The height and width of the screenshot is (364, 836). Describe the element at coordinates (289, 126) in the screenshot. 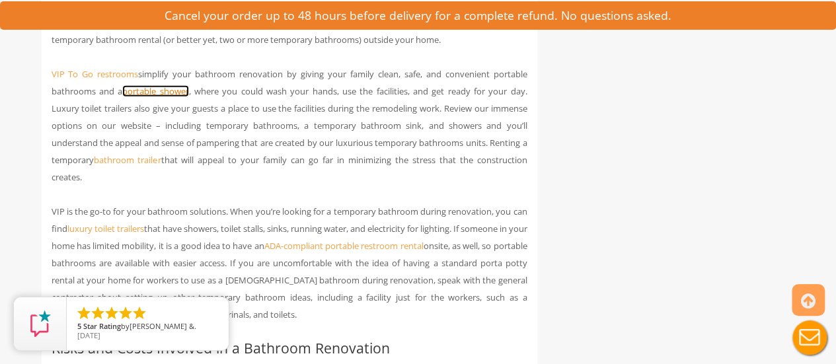

I see `p: simplify your bathroom renovation by giving your family clean, safe, and convenient portable bath...` at that location.